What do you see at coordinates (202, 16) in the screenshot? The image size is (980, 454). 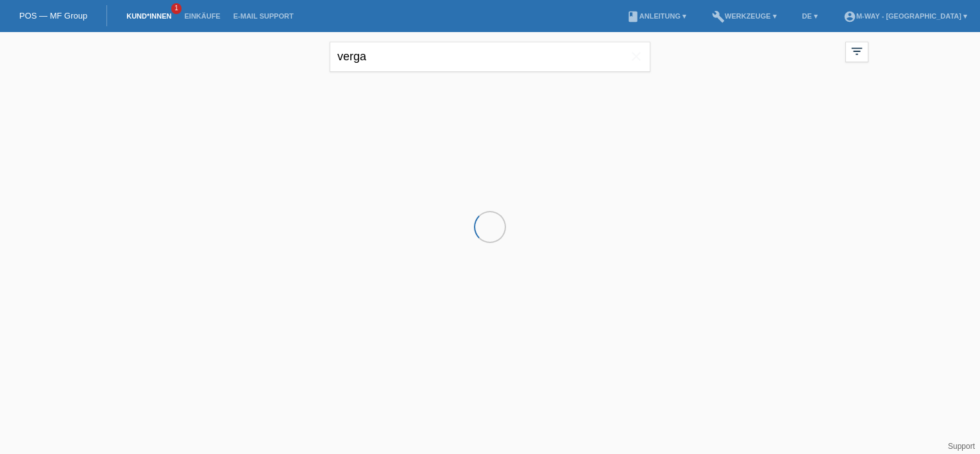 I see `a: Einkäufe` at bounding box center [202, 16].